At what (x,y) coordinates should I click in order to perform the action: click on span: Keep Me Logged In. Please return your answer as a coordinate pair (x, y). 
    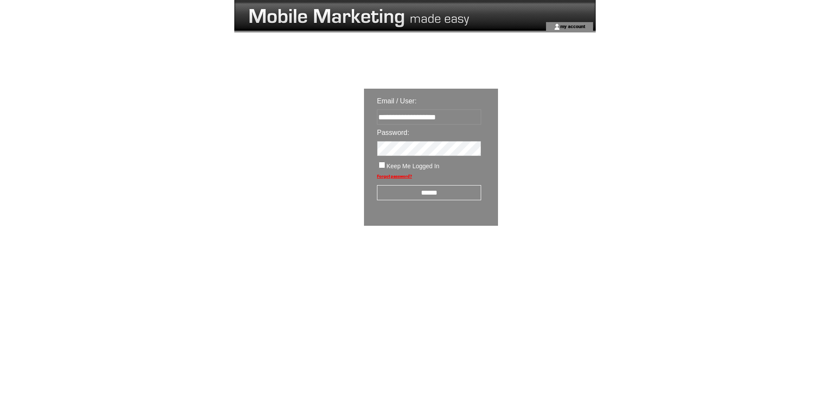
    Looking at the image, I should click on (413, 166).